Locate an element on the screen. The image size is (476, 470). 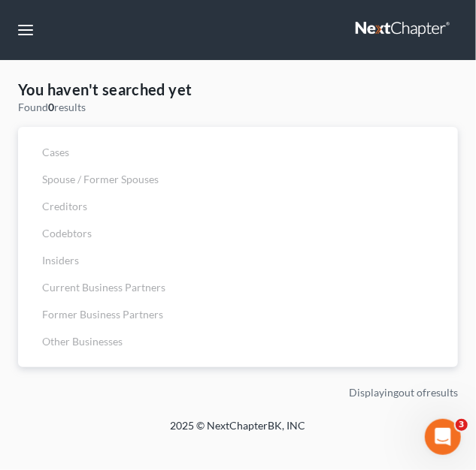
div: Found results is located at coordinates (238, 108).